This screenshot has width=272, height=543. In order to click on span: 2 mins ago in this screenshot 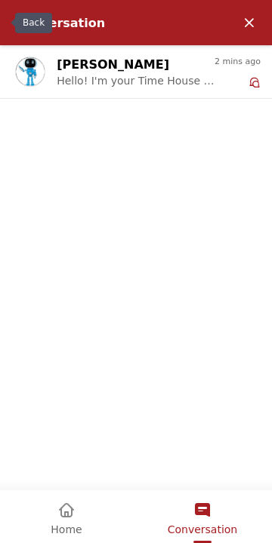, I will do `click(237, 62)`.